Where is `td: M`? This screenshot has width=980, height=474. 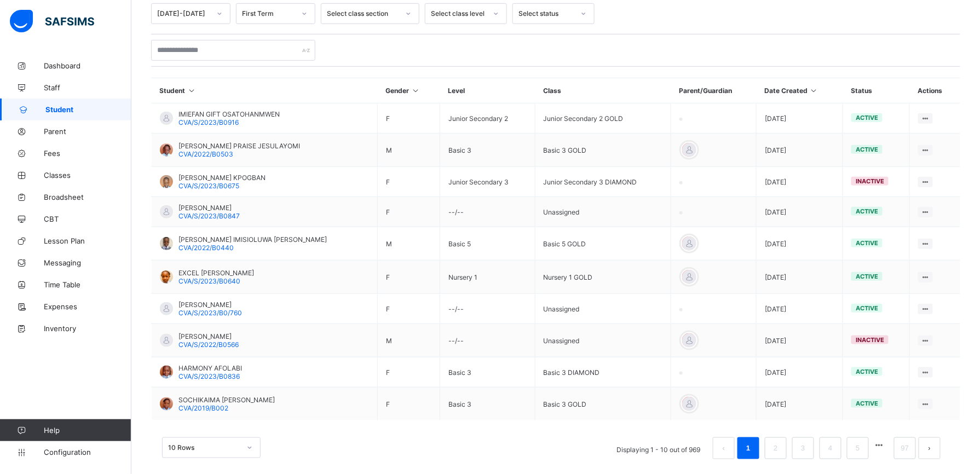
td: M is located at coordinates (409, 150).